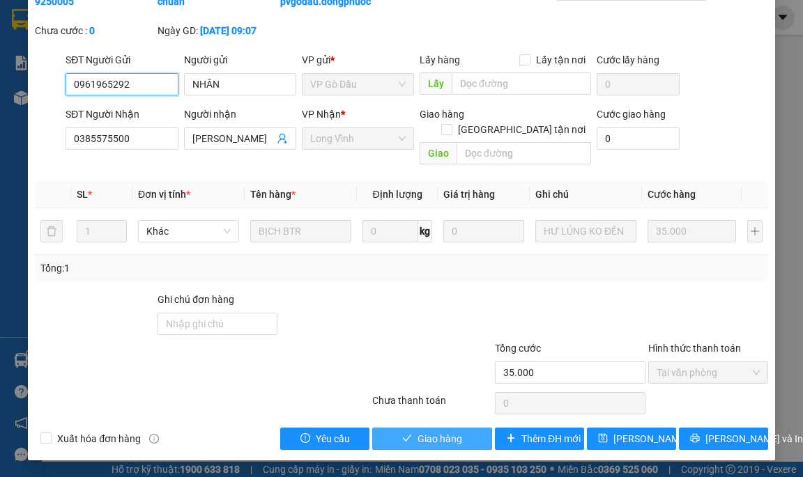 This screenshot has height=477, width=803. What do you see at coordinates (107, 93) in the screenshot?
I see `span: VPLV1209250001` at bounding box center [107, 93].